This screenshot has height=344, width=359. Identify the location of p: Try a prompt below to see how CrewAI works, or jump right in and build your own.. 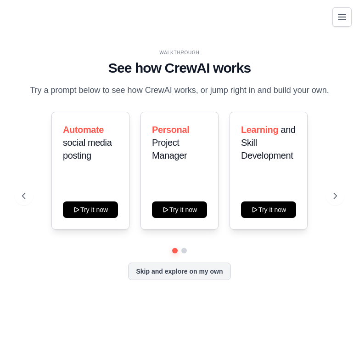
(180, 90).